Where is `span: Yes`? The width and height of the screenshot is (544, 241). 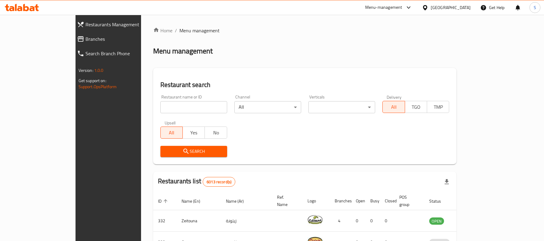
span: Yes is located at coordinates (193, 132).